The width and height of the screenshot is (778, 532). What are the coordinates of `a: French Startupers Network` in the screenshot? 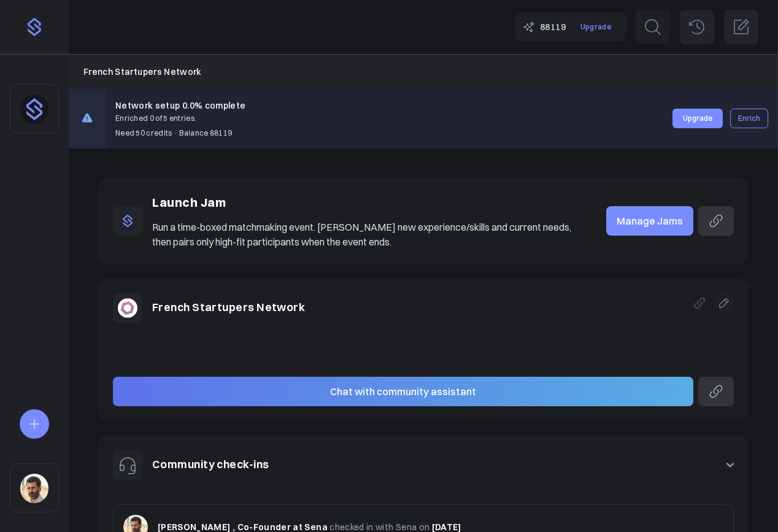 It's located at (143, 72).